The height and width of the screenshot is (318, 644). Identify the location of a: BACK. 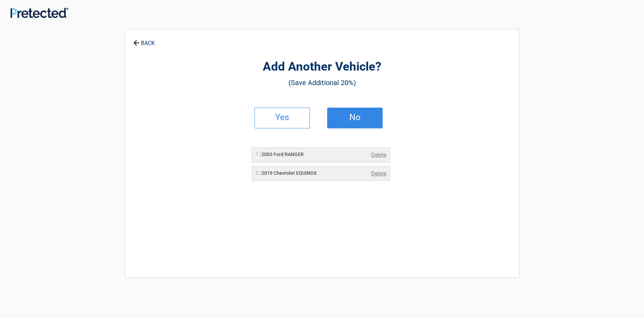
(144, 40).